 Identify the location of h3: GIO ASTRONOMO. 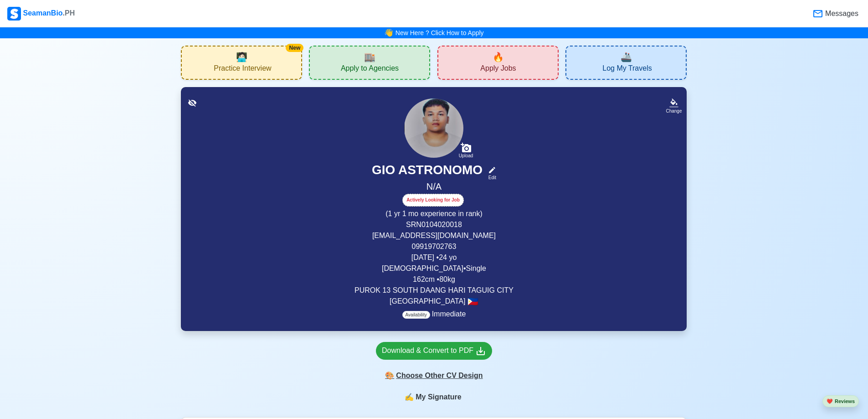
(427, 171).